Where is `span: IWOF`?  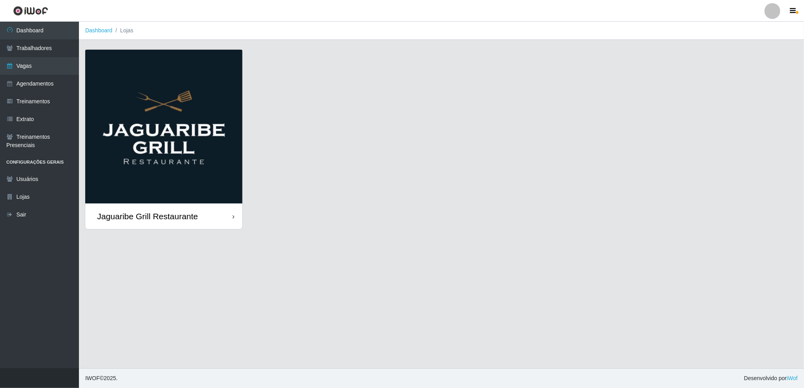 span: IWOF is located at coordinates (92, 379).